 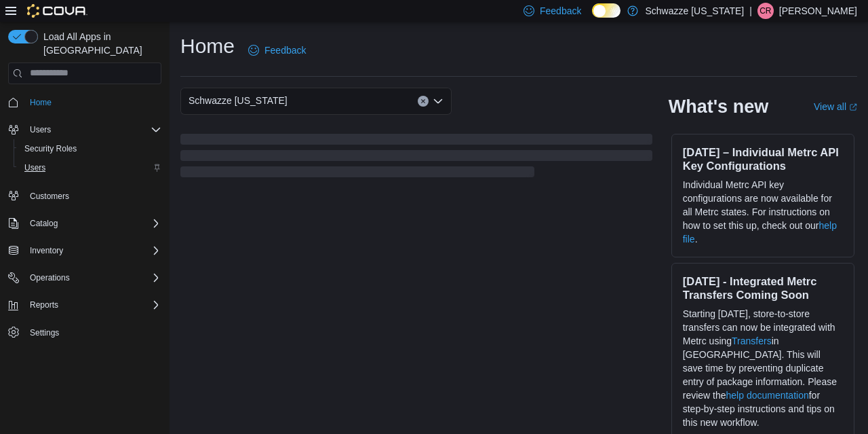 I want to click on a: Transfers, so click(x=752, y=341).